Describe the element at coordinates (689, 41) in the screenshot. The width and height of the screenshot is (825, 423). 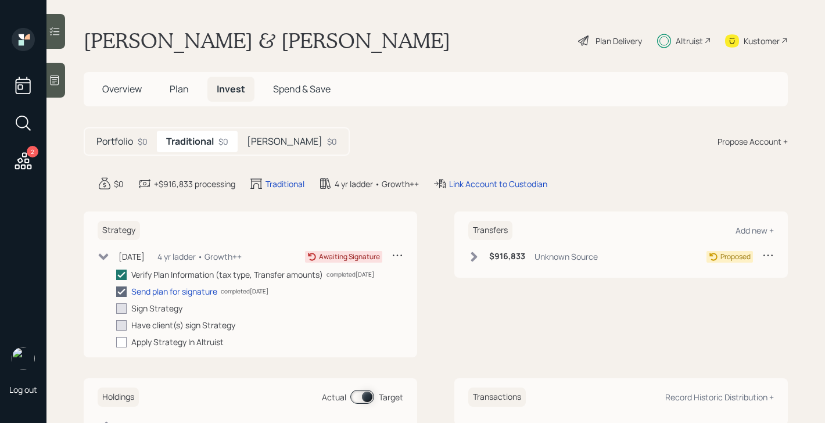
I see `div: Altruist` at that location.